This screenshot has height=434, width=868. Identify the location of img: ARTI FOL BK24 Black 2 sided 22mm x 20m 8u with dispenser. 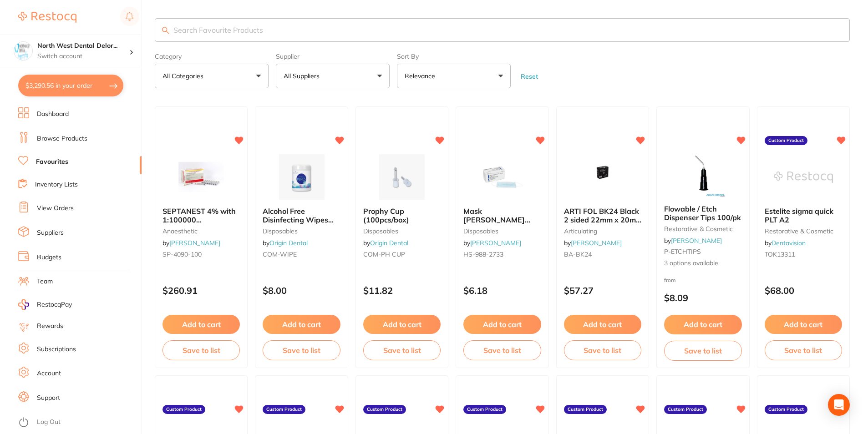
(602, 177).